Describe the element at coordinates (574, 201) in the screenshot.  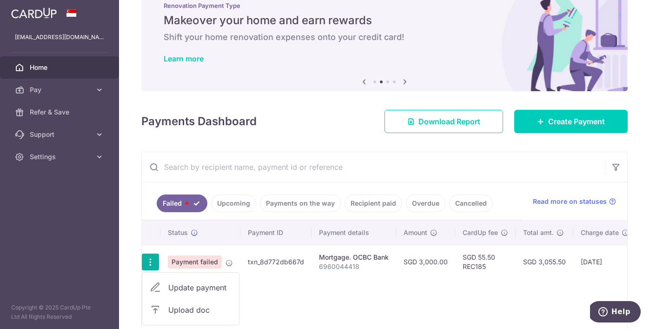
I see `a: Read more on statuses` at that location.